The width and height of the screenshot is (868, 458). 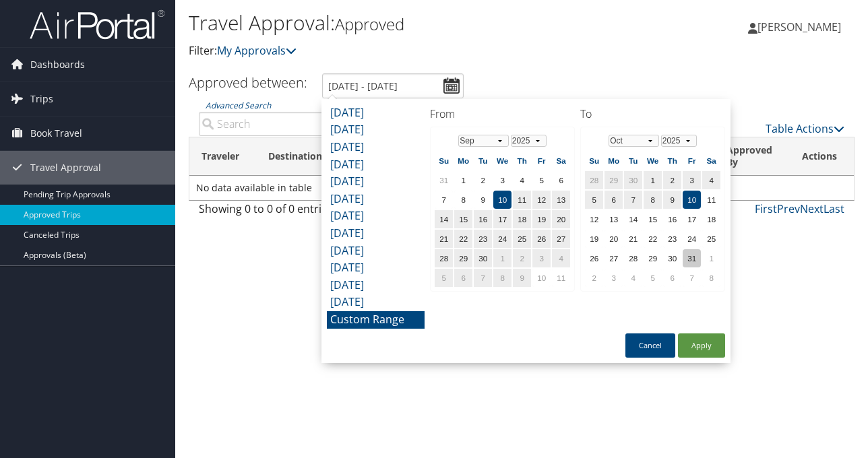 What do you see at coordinates (788, 209) in the screenshot?
I see `a: Prev` at bounding box center [788, 209].